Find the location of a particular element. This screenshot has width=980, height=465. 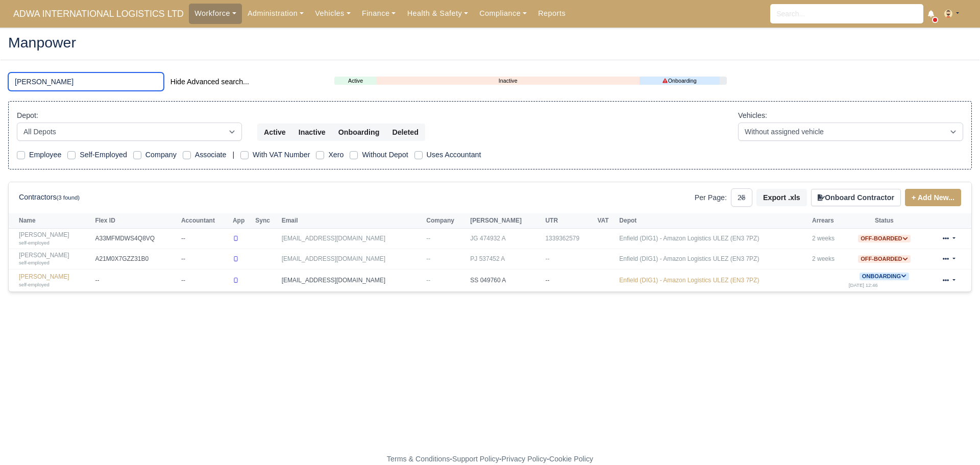

td: A21M0X7GZZ31B0 is located at coordinates (135, 259).